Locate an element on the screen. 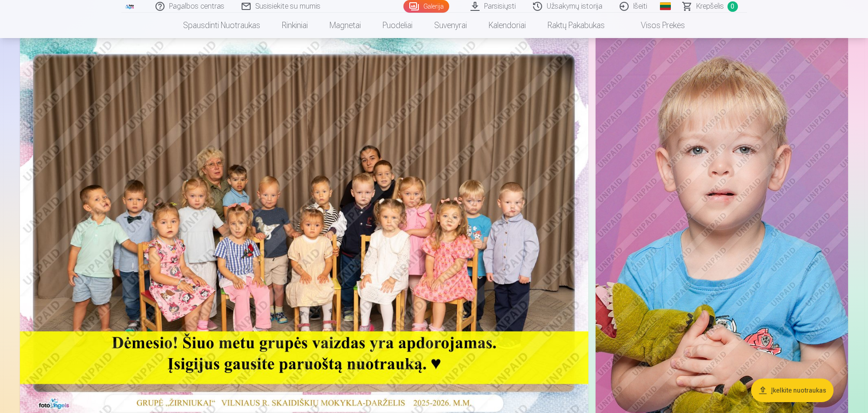 This screenshot has width=868, height=413. a: Puodeliai is located at coordinates (398, 26).